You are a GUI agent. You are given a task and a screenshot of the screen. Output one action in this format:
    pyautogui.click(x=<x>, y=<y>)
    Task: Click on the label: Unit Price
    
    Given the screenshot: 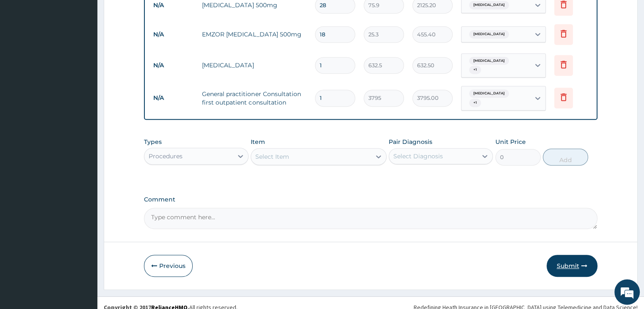 What is the action you would take?
    pyautogui.click(x=511, y=142)
    